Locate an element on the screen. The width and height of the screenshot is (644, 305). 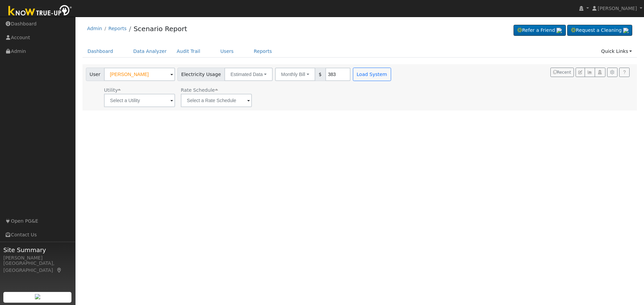
input: Select a Utility is located at coordinates (139, 100).